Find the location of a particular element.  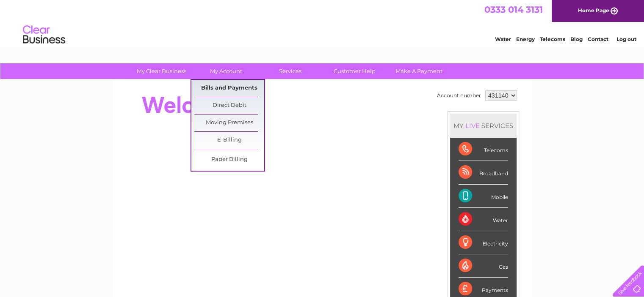

a: Moving Premises is located at coordinates (229, 123).